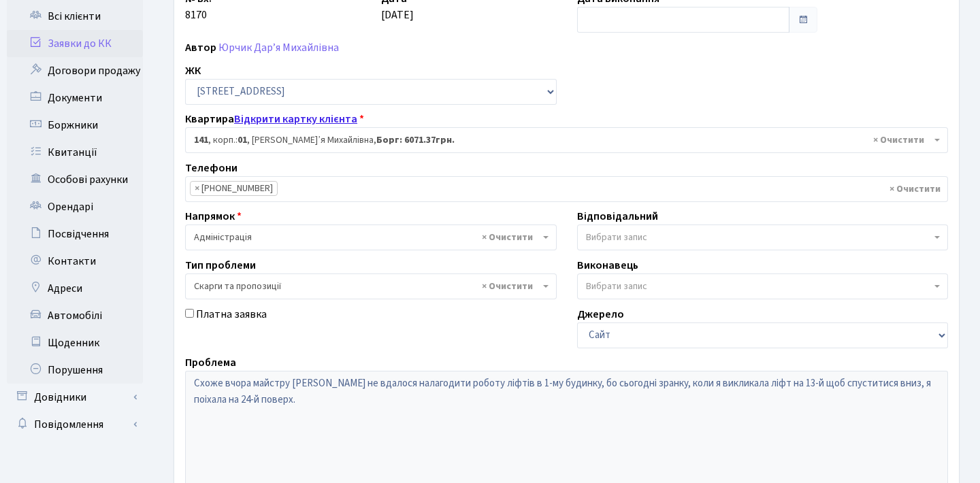 The height and width of the screenshot is (483, 980). What do you see at coordinates (75, 343) in the screenshot?
I see `a: Щоденник` at bounding box center [75, 343].